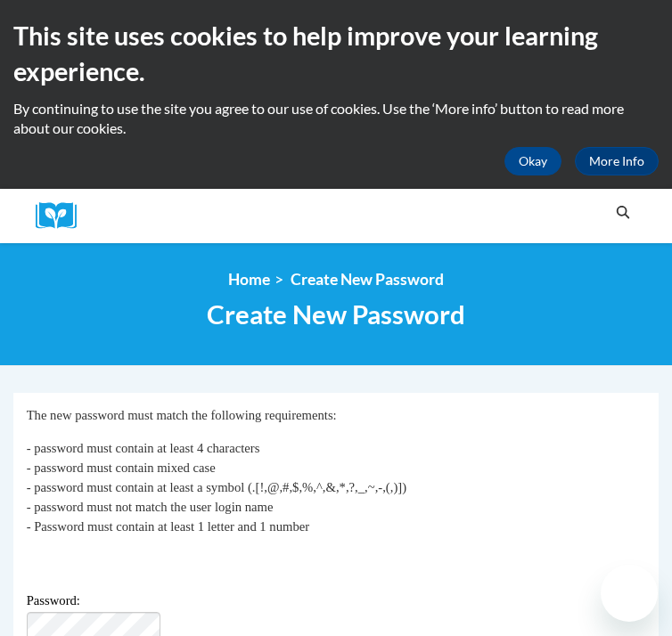 This screenshot has height=636, width=672. I want to click on button: Search, so click(623, 213).